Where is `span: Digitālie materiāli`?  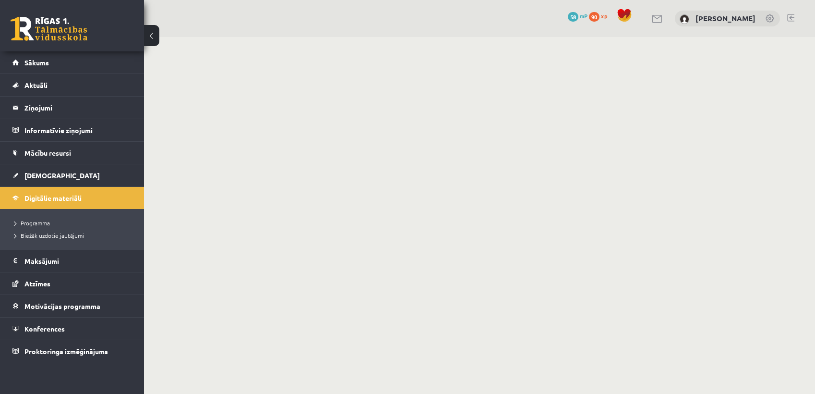
span: Digitālie materiāli is located at coordinates (53, 198).